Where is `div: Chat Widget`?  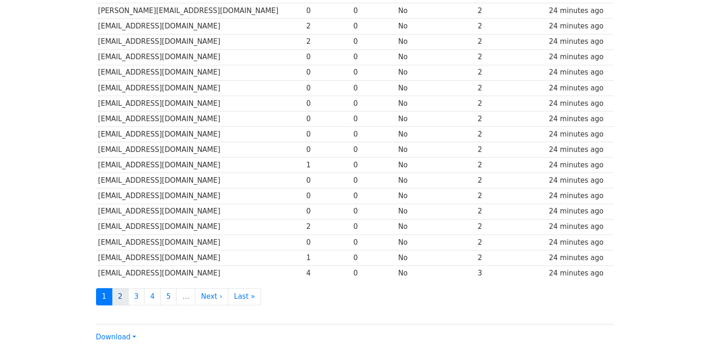
div: Chat Widget is located at coordinates (685, 322).